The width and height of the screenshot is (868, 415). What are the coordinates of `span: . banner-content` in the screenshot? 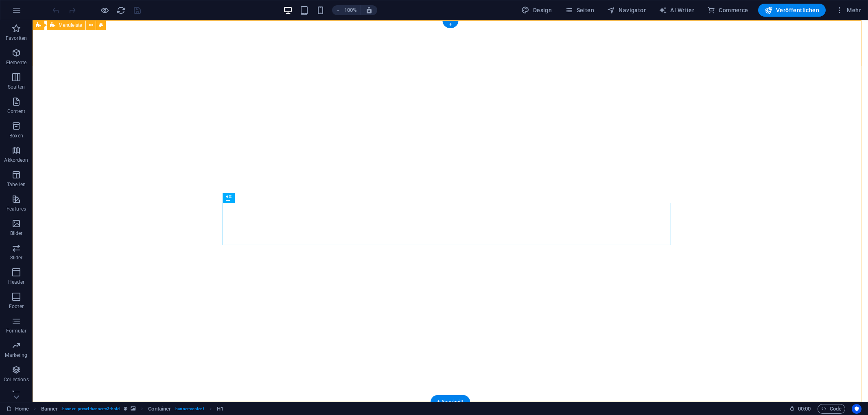 It's located at (189, 409).